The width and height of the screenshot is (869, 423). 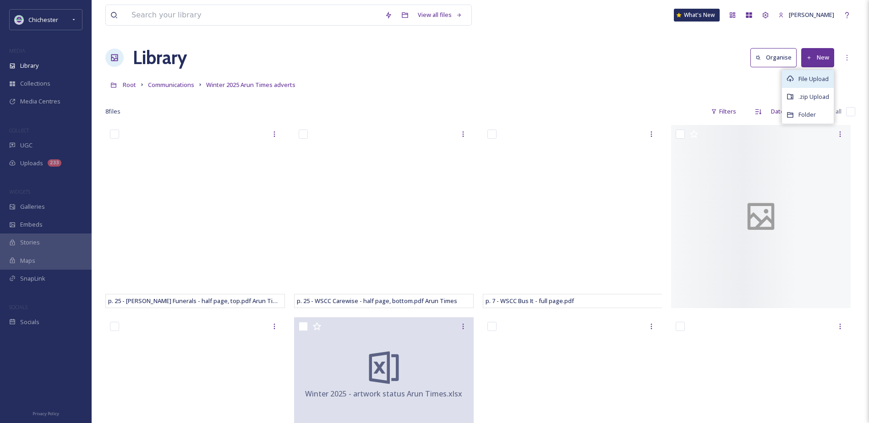 I want to click on div: Date Created, so click(x=789, y=111).